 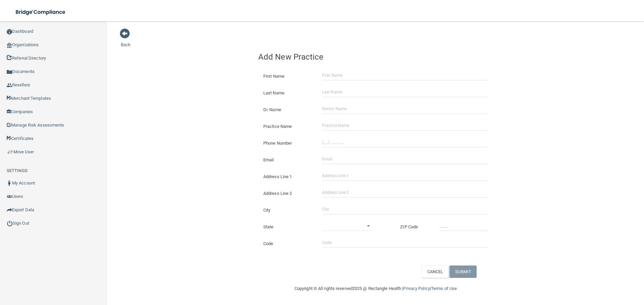 What do you see at coordinates (463, 272) in the screenshot?
I see `button: SUBMIT` at bounding box center [463, 272].